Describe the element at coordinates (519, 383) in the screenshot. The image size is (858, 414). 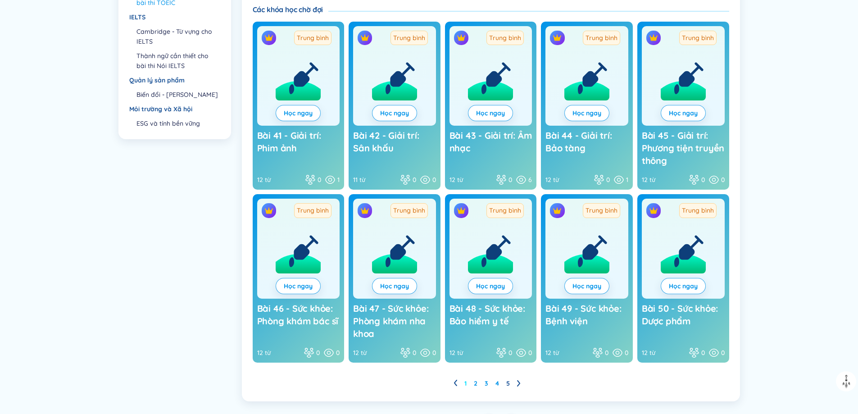
I see `li: Trang tiếp theo` at that location.